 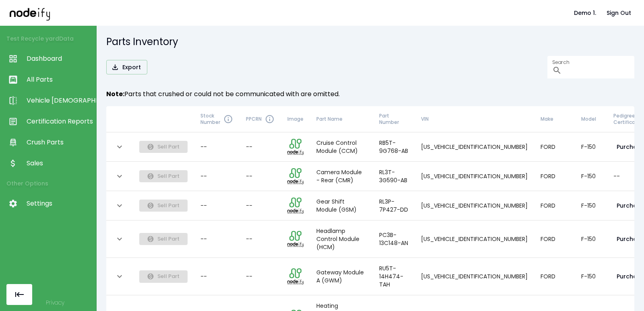 What do you see at coordinates (394, 276) in the screenshot?
I see `td: RU5T-14H474-TAH` at bounding box center [394, 276].